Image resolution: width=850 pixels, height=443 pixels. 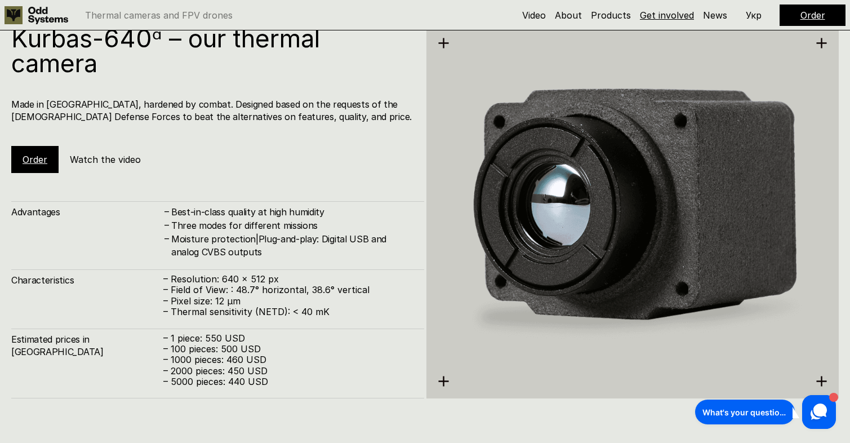 What do you see at coordinates (288, 359) in the screenshot?
I see `p: – 1000 pieces: 460 USD` at bounding box center [288, 359].